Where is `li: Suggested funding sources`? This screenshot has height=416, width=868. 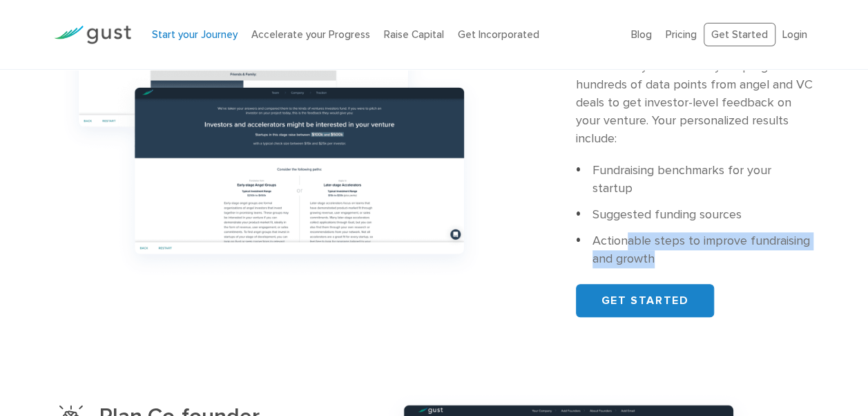
li: Suggested funding sources is located at coordinates (695, 215).